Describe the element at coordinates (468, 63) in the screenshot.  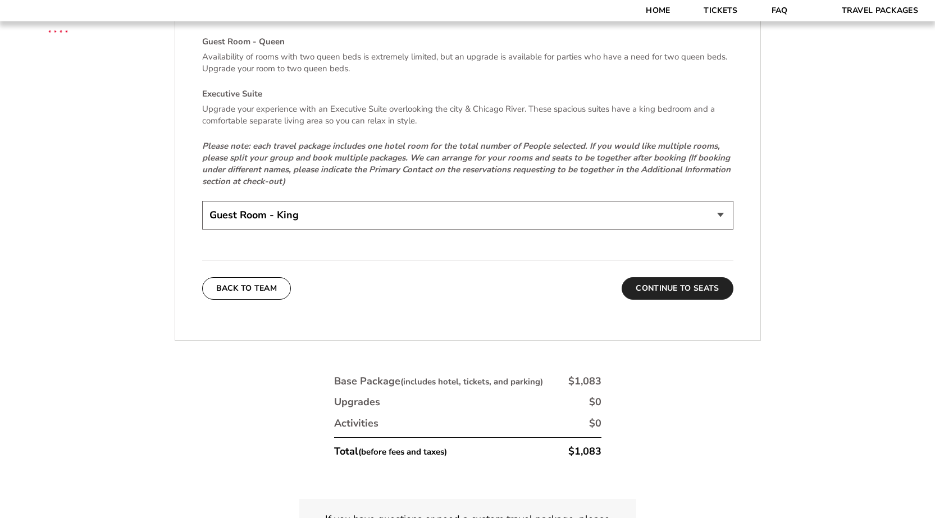
I see `p: Availability of rooms with two queen beds is extremely limited, but an upgrade is available for p...` at that location.